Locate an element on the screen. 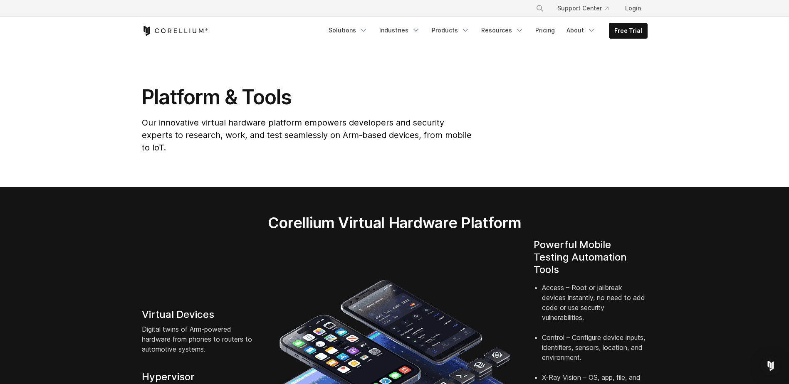 The height and width of the screenshot is (384, 789). h2: Corellium Virtual Hardware Platform is located at coordinates (394, 223).